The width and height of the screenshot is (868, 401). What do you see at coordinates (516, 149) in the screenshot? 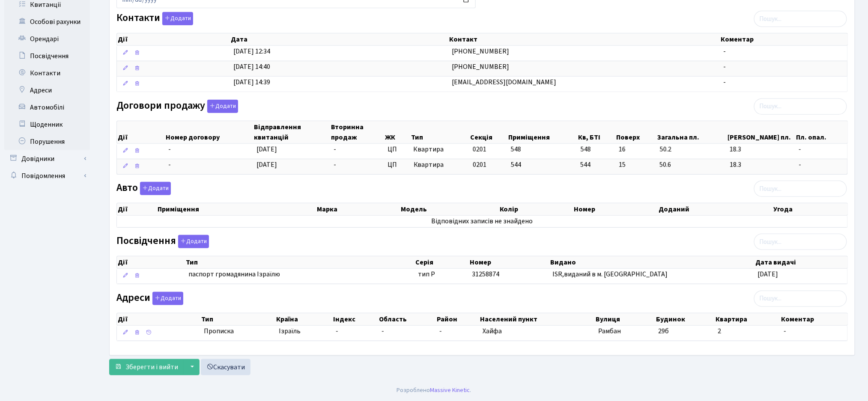
I see `span: 548` at bounding box center [516, 149].